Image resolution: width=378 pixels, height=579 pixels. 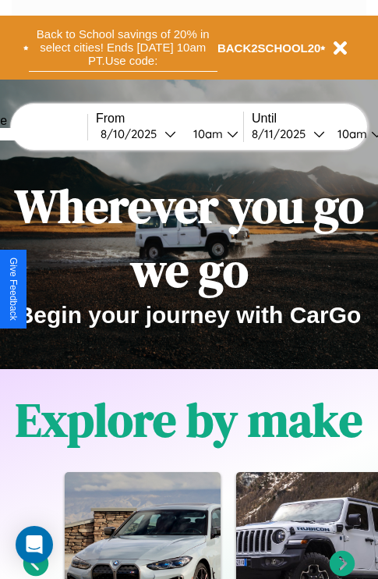 I want to click on div: Give Feedback, so click(x=13, y=289).